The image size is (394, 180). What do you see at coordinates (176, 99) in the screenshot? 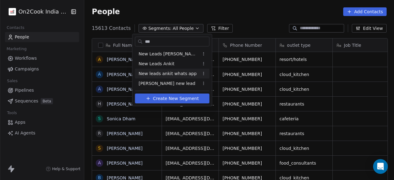
I see `span: Create New Segment` at bounding box center [176, 99].